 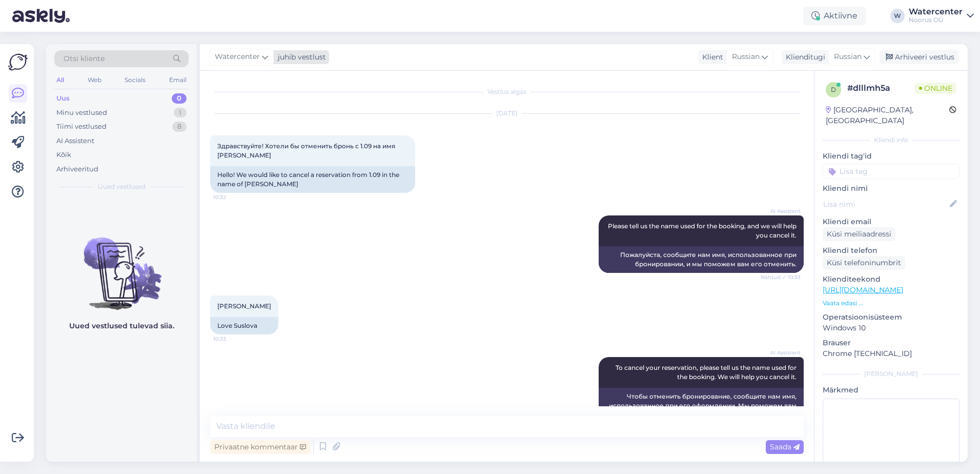 I want to click on div: Klienditugi, so click(x=803, y=57).